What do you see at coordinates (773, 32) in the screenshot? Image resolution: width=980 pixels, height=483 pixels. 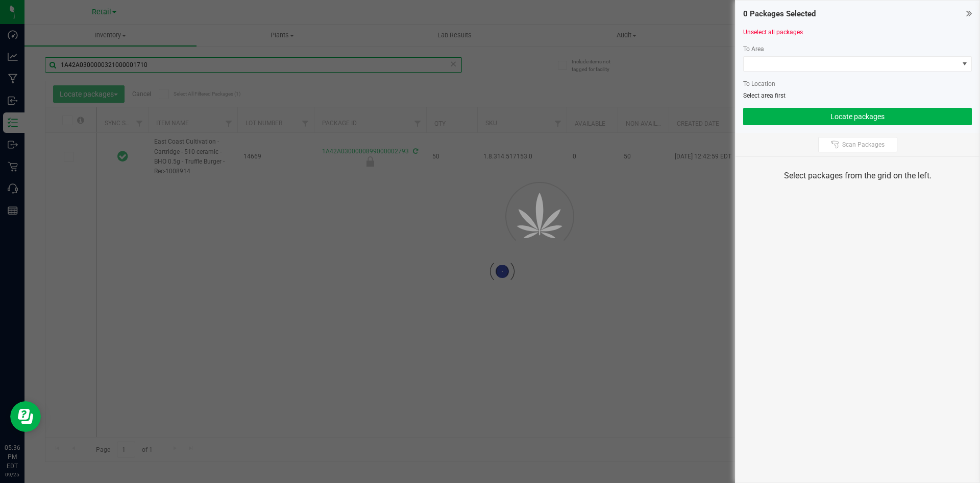 I see `a: Unselect all packages` at bounding box center [773, 32].